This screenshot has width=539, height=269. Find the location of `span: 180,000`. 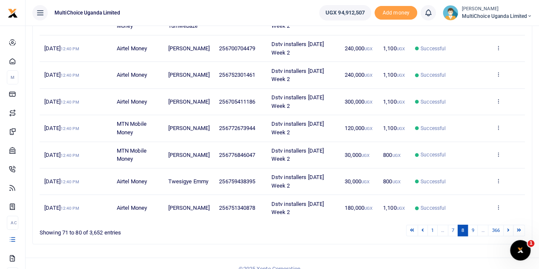

span: 180,000 is located at coordinates (358, 208).